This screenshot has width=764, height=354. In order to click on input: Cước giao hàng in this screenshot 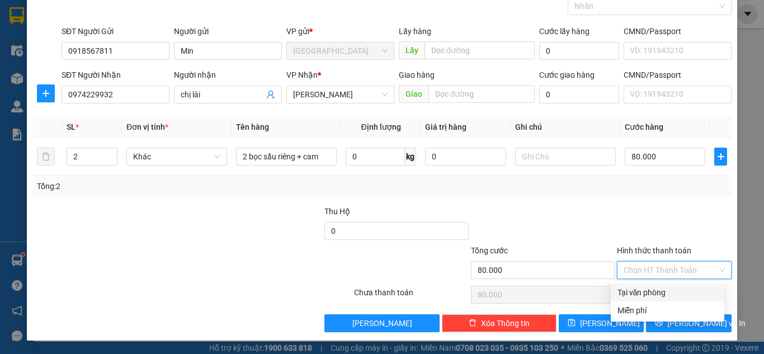, I will do `click(579, 95)`.